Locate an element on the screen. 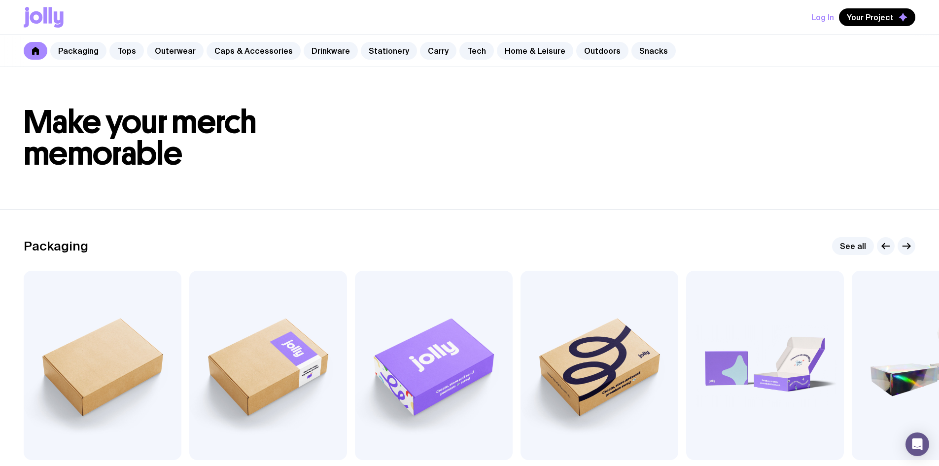 The width and height of the screenshot is (939, 466). a: Stationery is located at coordinates (389, 51).